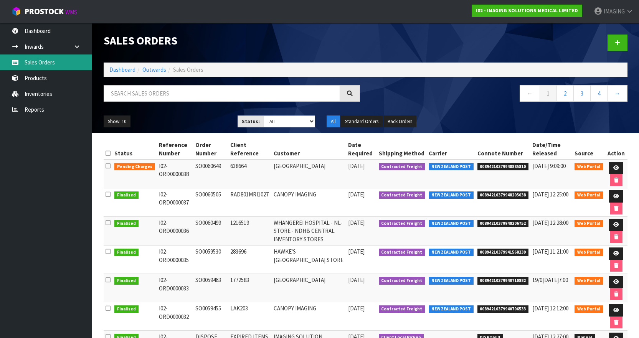 The image size is (639, 338). I want to click on td: SO0060649, so click(211, 174).